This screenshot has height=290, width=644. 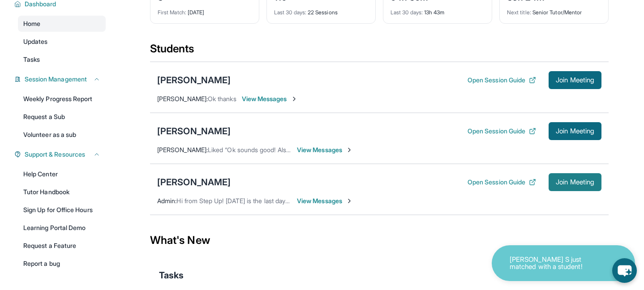 What do you see at coordinates (56, 80) in the screenshot?
I see `span: Session Management` at bounding box center [56, 80].